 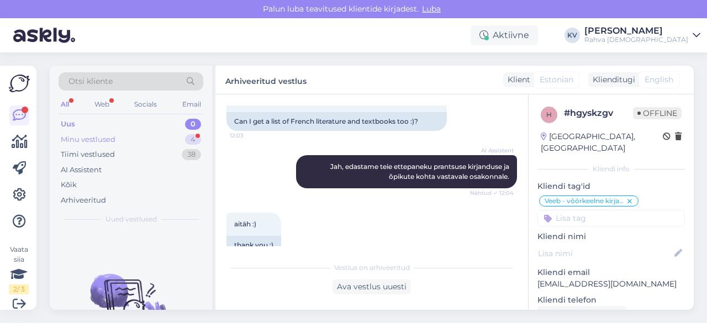 I want to click on div: Web, so click(x=102, y=104).